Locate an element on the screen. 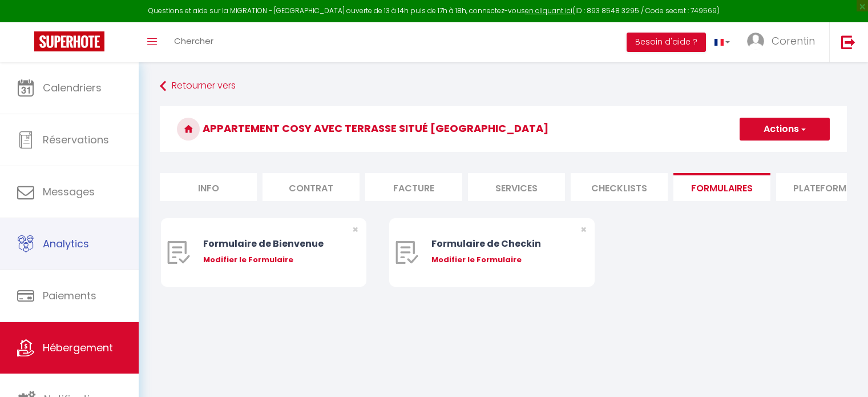 This screenshot has width=868, height=397. li: Info is located at coordinates (209, 186).